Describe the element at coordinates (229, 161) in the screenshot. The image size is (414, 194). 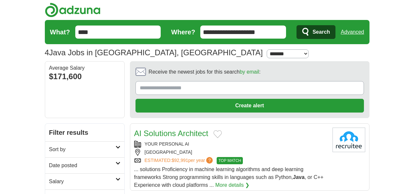
I see `span: TOP MATCH` at that location.